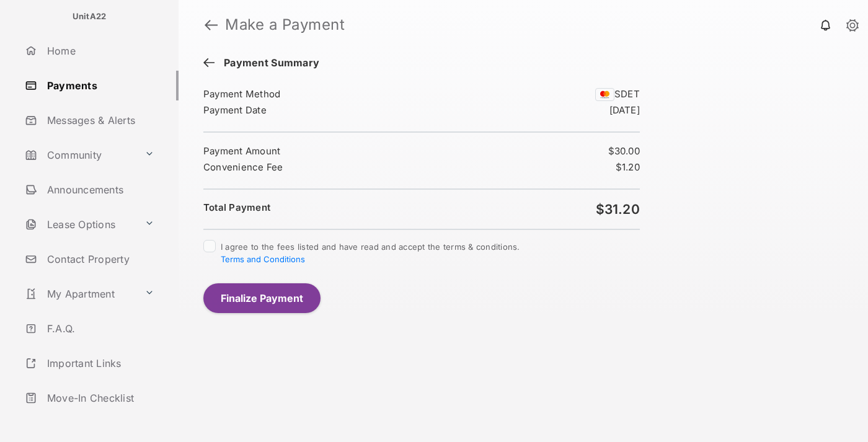 This screenshot has height=442, width=868. What do you see at coordinates (261, 298) in the screenshot?
I see `button: Finalize Payment` at bounding box center [261, 298].